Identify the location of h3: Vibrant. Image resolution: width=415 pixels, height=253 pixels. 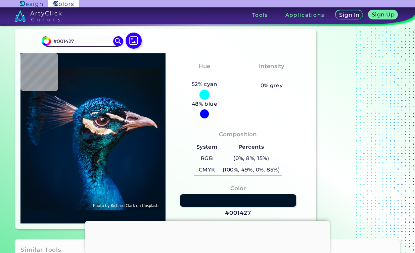
(271, 76).